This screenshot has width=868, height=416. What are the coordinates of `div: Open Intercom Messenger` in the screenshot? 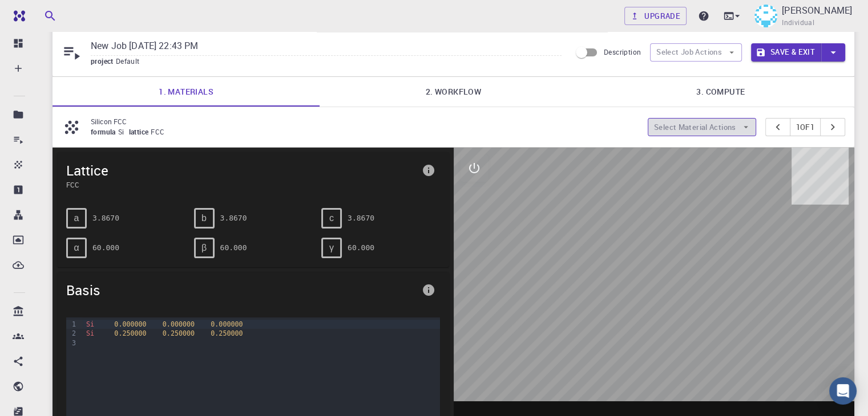 It's located at (843, 391).